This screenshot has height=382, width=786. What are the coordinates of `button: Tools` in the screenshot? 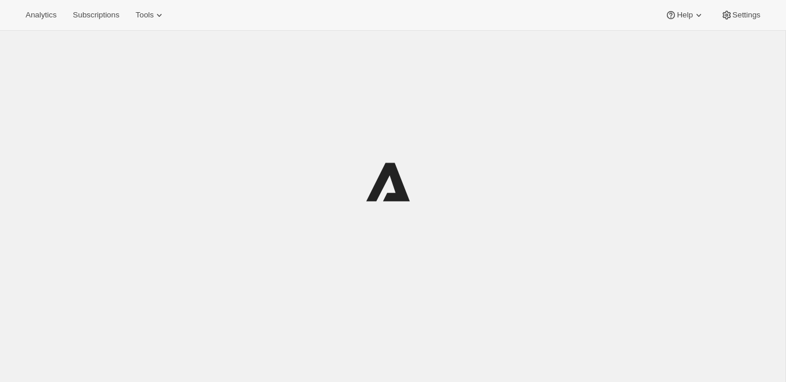 It's located at (150, 15).